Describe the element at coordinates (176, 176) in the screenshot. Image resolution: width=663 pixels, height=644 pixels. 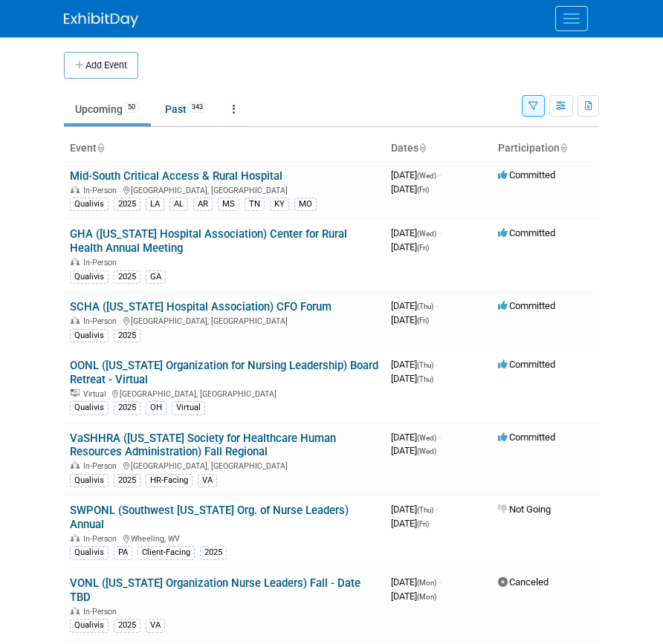
I see `a: Mid-South Critical Access & Rural Hospital` at that location.